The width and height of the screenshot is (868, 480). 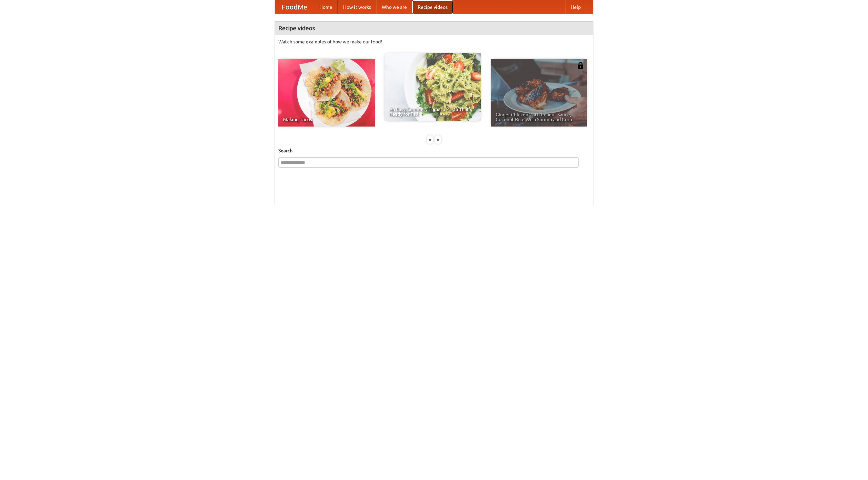 What do you see at coordinates (434, 28) in the screenshot?
I see `h4: Recipe videos` at bounding box center [434, 28].